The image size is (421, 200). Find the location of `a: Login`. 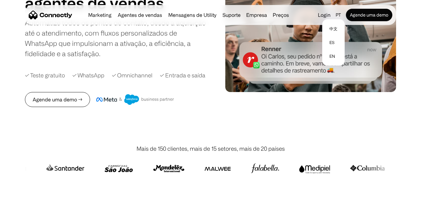

a: Login is located at coordinates (324, 15).